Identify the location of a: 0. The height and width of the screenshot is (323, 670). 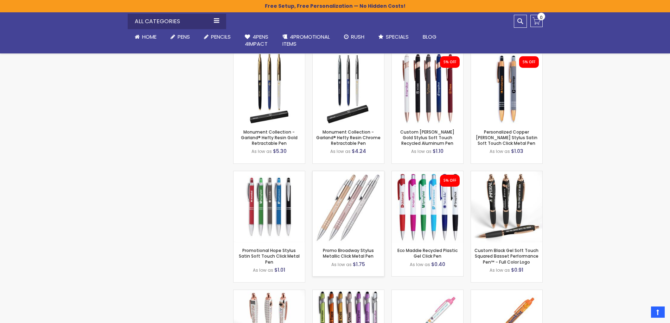
(536, 21).